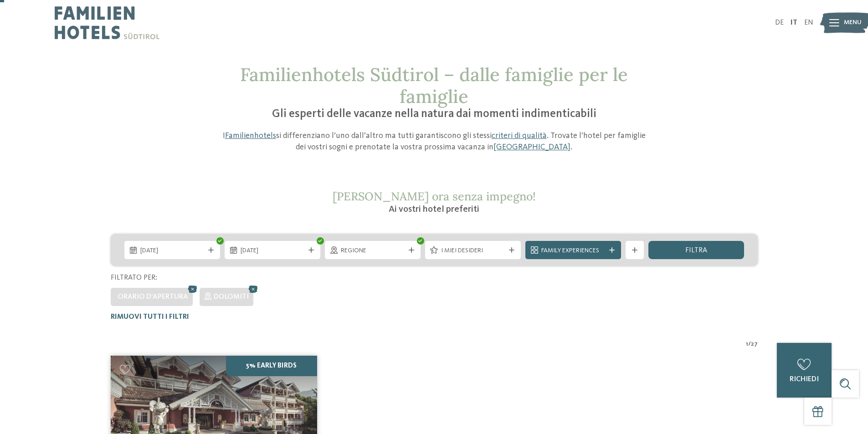  I want to click on span: 1, so click(747, 344).